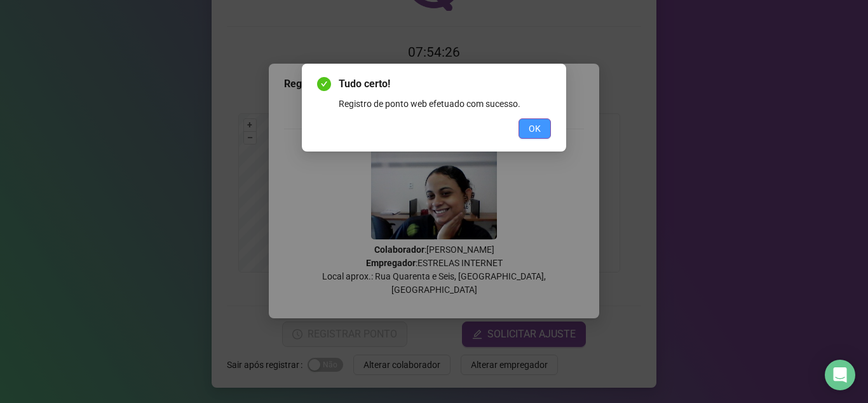 The width and height of the screenshot is (868, 403). What do you see at coordinates (534, 128) in the screenshot?
I see `span: OK` at bounding box center [534, 128].